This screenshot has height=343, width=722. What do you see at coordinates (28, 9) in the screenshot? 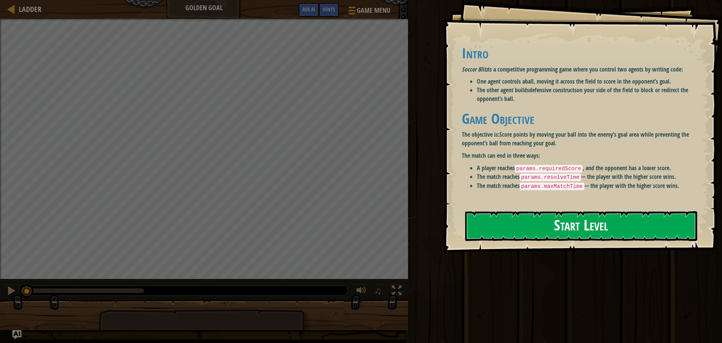
I see `a: Ladder` at bounding box center [28, 9].